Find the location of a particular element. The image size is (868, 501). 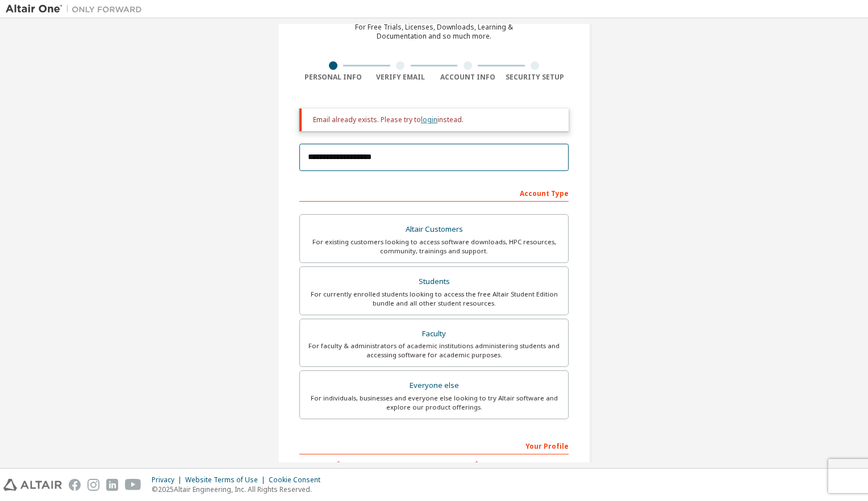

div: Website Terms of Use is located at coordinates (227, 480).